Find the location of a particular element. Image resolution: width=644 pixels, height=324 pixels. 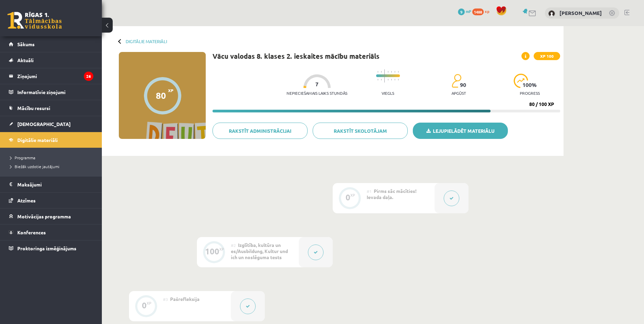

a: Programma is located at coordinates (53, 158).